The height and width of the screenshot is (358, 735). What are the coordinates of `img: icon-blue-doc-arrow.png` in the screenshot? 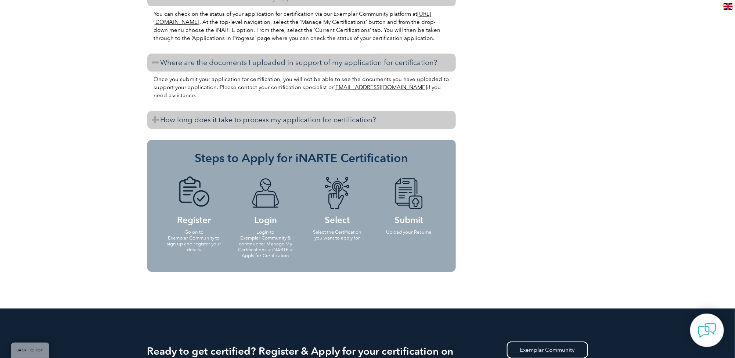 It's located at (409, 193).